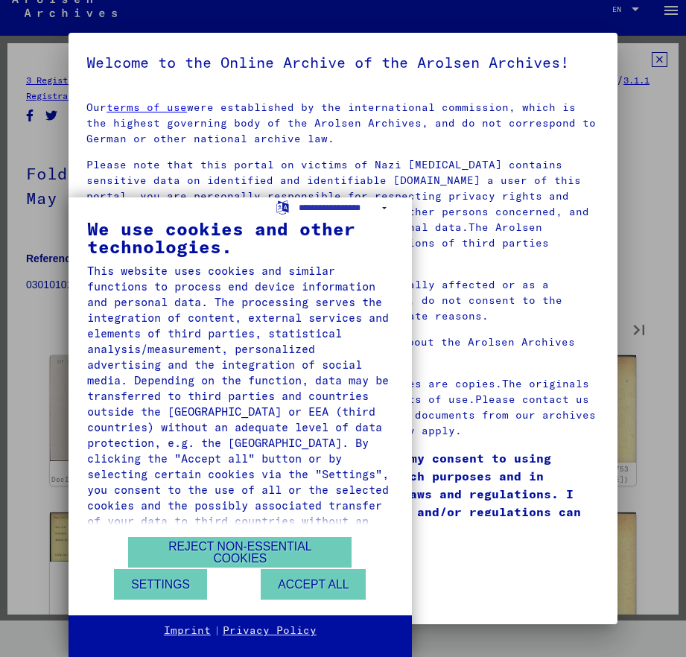  What do you see at coordinates (187, 631) in the screenshot?
I see `a: Imprint` at bounding box center [187, 631].